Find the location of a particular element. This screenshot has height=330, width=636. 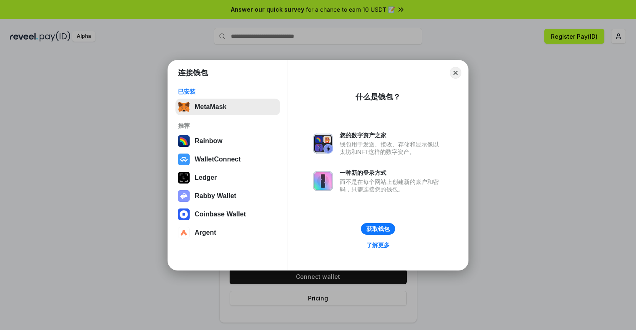

div: 钱包用于发送、接收、存储和显示像以太坊和NFT这样的数字资产。 is located at coordinates (391, 148).